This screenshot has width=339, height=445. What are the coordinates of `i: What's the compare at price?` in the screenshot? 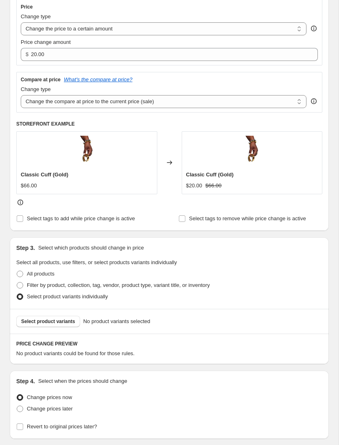 It's located at (98, 79).